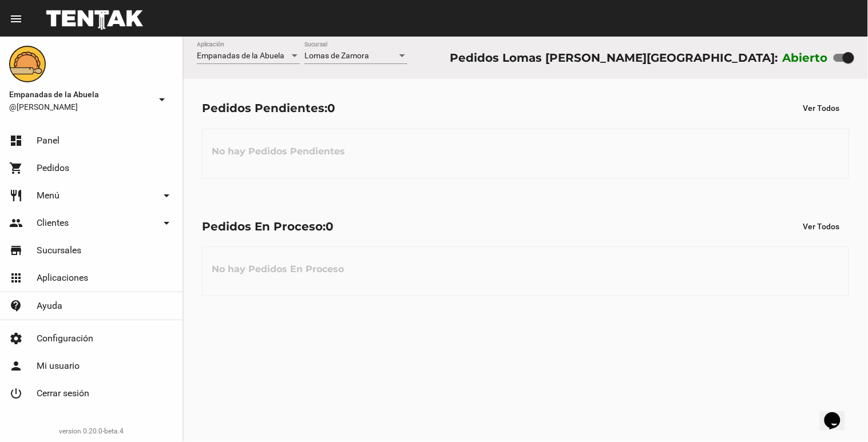 This screenshot has height=442, width=868. Describe the element at coordinates (27, 64) in the screenshot. I see `img: f0136945-ed32-4f7c-91e3-a375bc4bb2c5.png` at that location.